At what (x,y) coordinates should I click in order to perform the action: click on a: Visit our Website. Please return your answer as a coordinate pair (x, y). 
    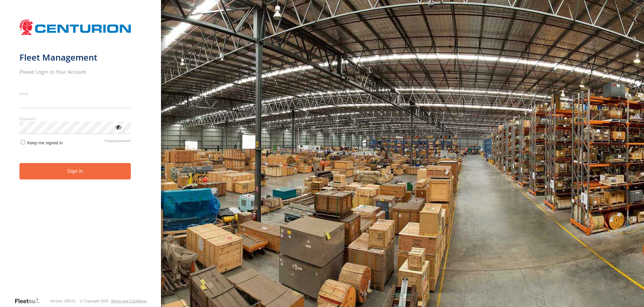
    Looking at the image, I should click on (30, 301).